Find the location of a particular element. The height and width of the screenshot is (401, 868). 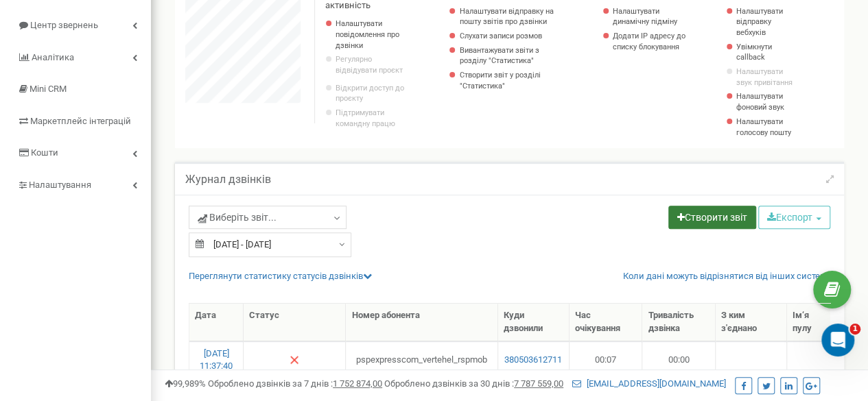

th: Тривалість дзвінка is located at coordinates (679, 323).